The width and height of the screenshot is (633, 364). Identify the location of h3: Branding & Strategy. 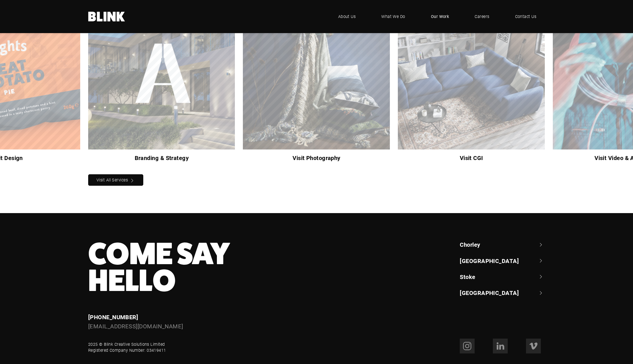
(161, 158).